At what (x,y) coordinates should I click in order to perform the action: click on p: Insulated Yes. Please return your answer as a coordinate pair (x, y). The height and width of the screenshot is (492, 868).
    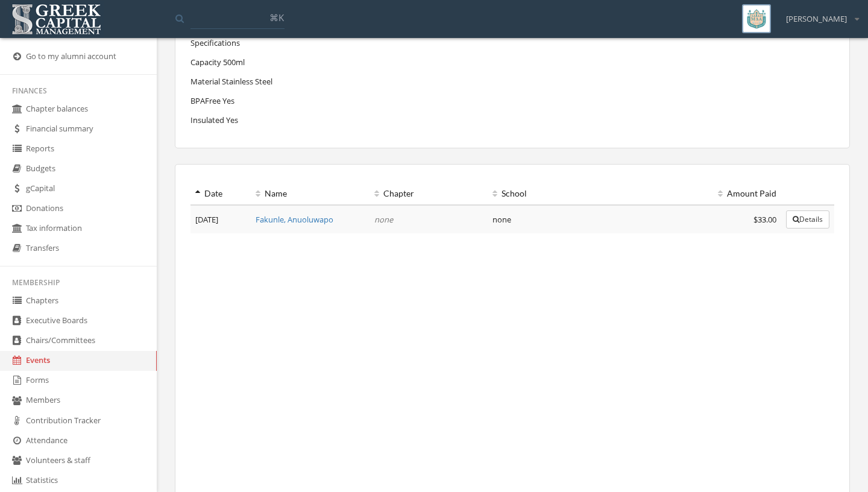
    Looking at the image, I should click on (512, 120).